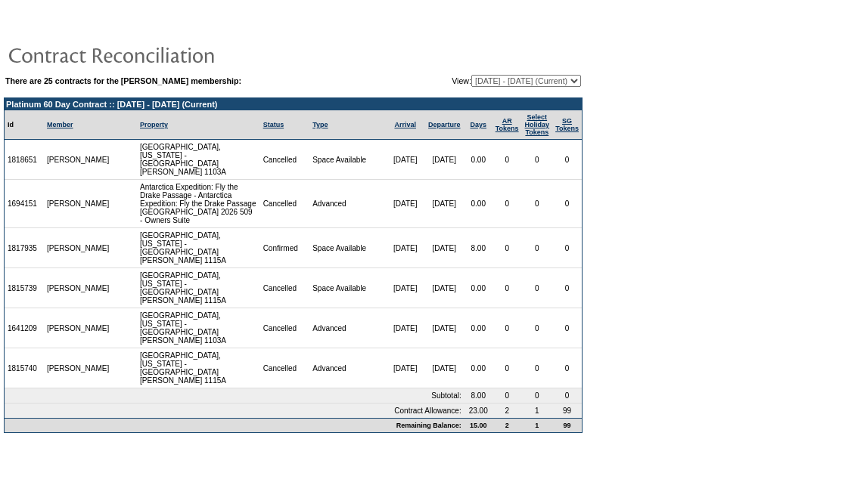  Describe the element at coordinates (285, 248) in the screenshot. I see `td: Confirmed` at that location.